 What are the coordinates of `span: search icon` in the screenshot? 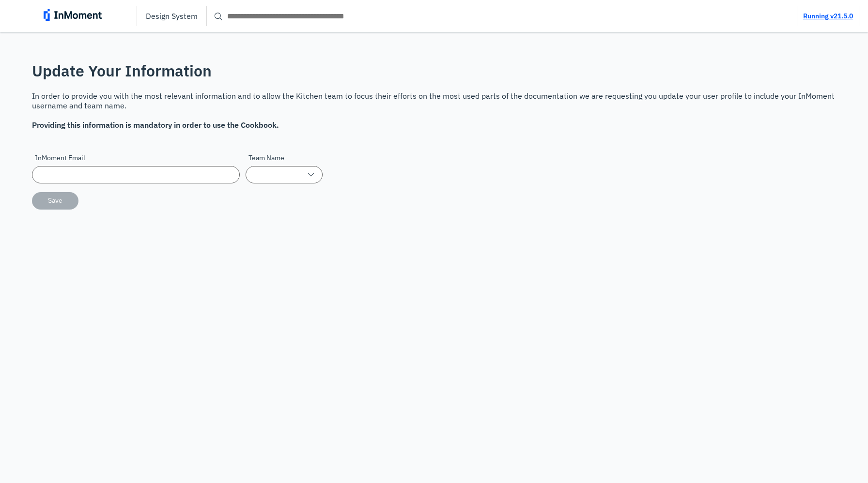 It's located at (218, 16).